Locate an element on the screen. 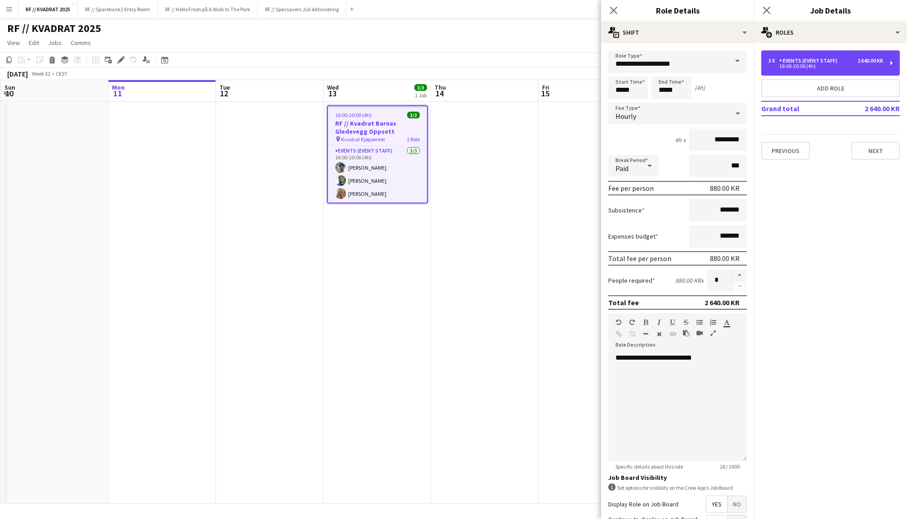 This screenshot has width=907, height=519. button: RF // Specsavers Juli Aktivisering is located at coordinates (302, 9).